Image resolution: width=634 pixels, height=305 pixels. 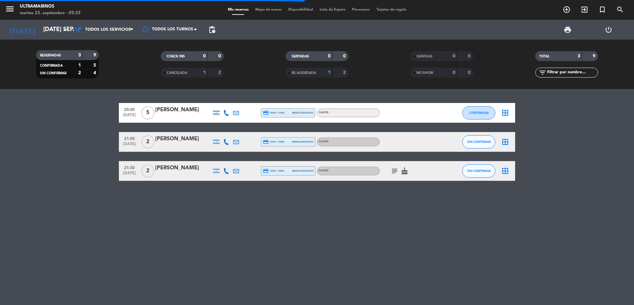 I want to click on i: add_circle_outline, so click(x=567, y=10).